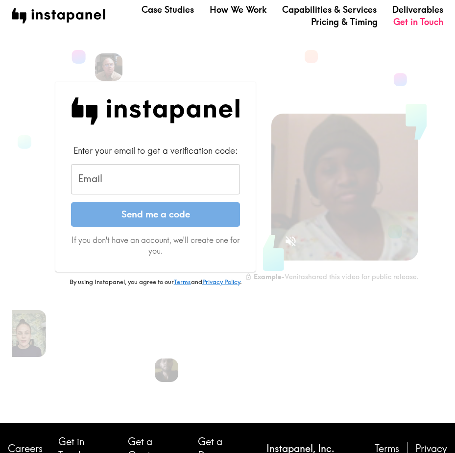  What do you see at coordinates (155, 245) in the screenshot?
I see `p: If you don't have an account, we'll create one for you.` at bounding box center [155, 245].